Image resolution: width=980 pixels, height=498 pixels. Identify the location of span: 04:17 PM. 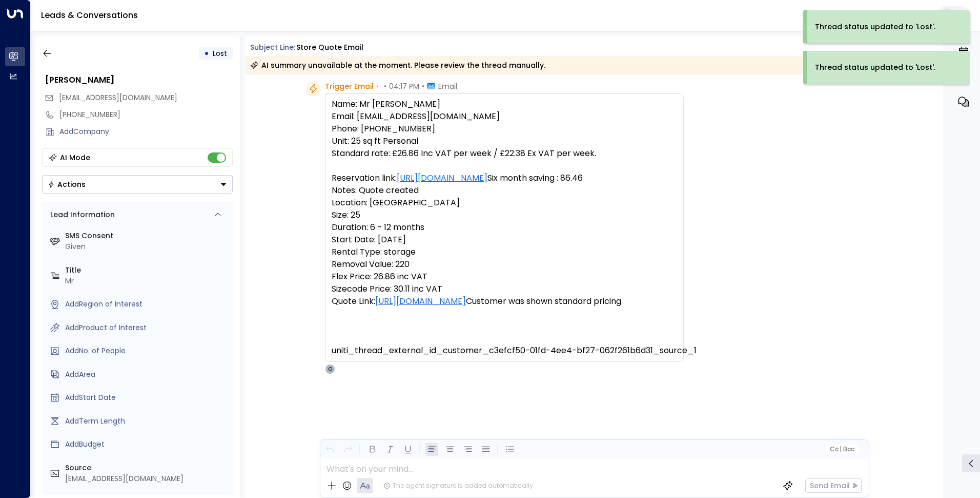
(404, 87).